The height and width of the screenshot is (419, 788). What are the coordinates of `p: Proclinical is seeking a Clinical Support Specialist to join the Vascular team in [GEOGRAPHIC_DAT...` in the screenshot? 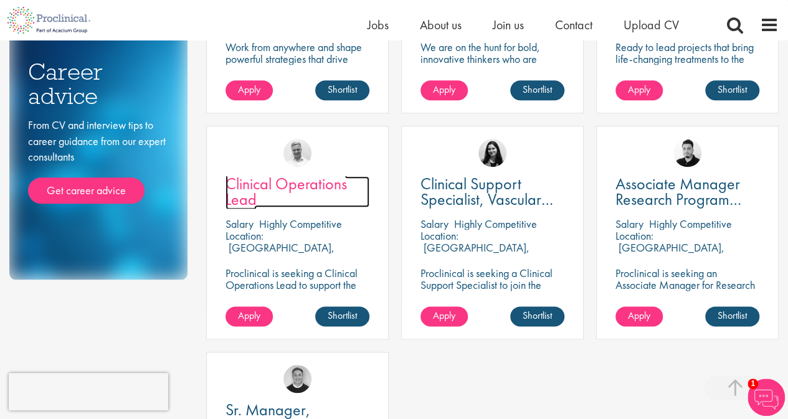 It's located at (492, 303).